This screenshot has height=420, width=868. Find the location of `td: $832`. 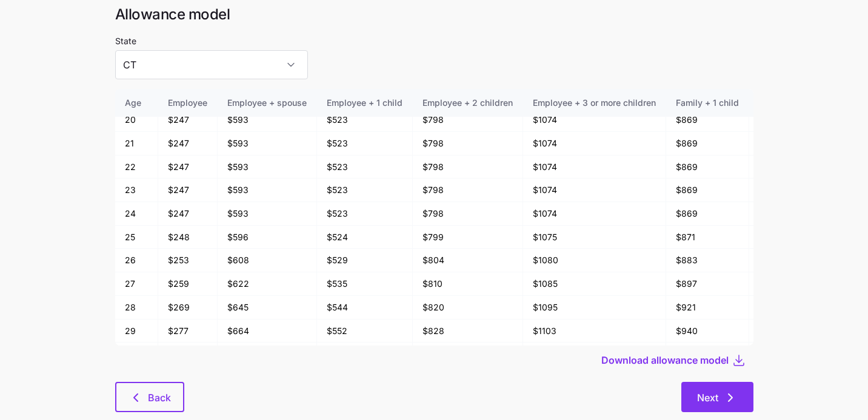

td: $832 is located at coordinates (468, 354).